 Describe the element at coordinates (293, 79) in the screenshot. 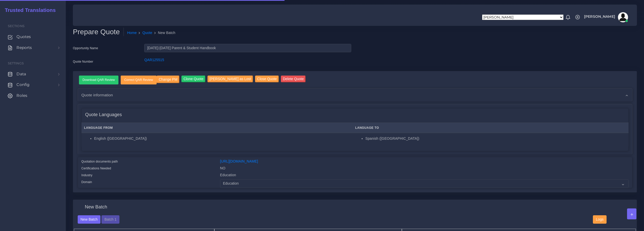

I see `input: Delete Quote` at that location.